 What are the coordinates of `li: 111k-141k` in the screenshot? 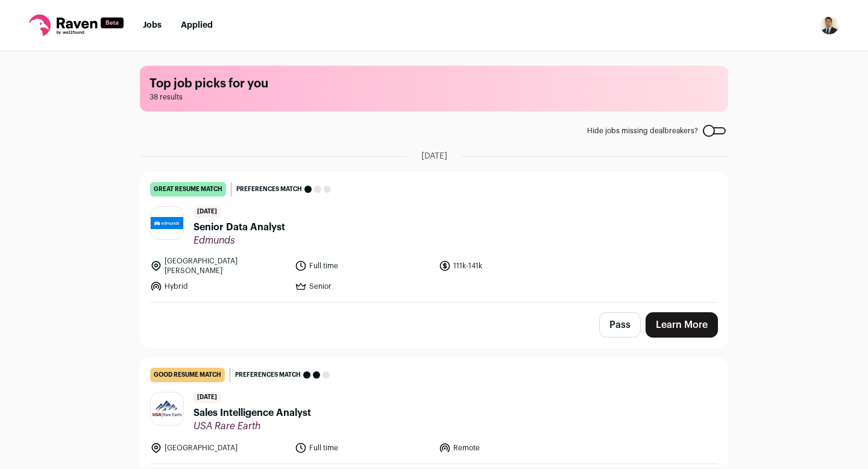 It's located at (508, 266).